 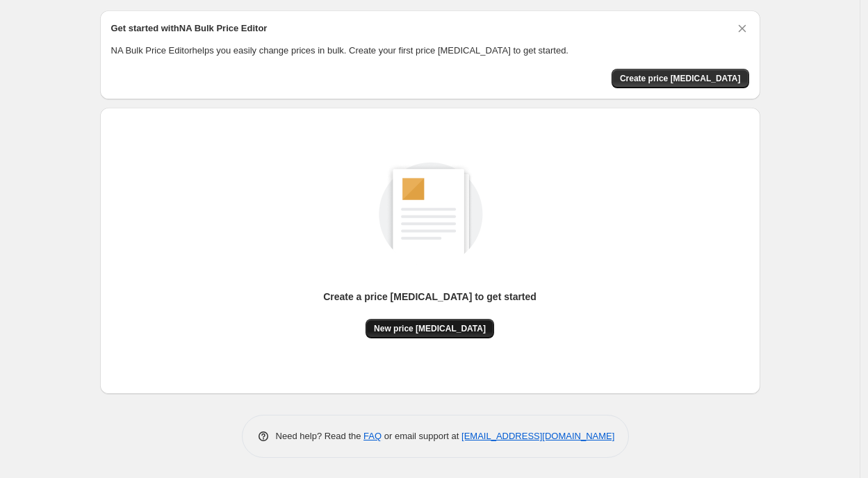 What do you see at coordinates (189, 29) in the screenshot?
I see `h2: Get started with NA Bulk Price Editor` at bounding box center [189, 29].